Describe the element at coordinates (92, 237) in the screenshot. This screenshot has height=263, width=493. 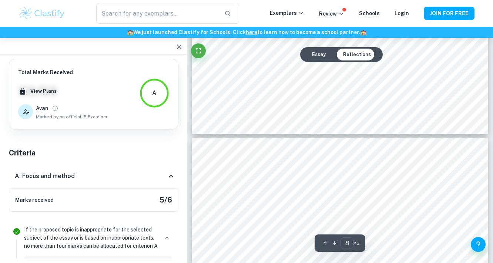
I see `p: If the proposed topic is inappropriate for the selected subject of the essay or is based on inapp...` at that location.